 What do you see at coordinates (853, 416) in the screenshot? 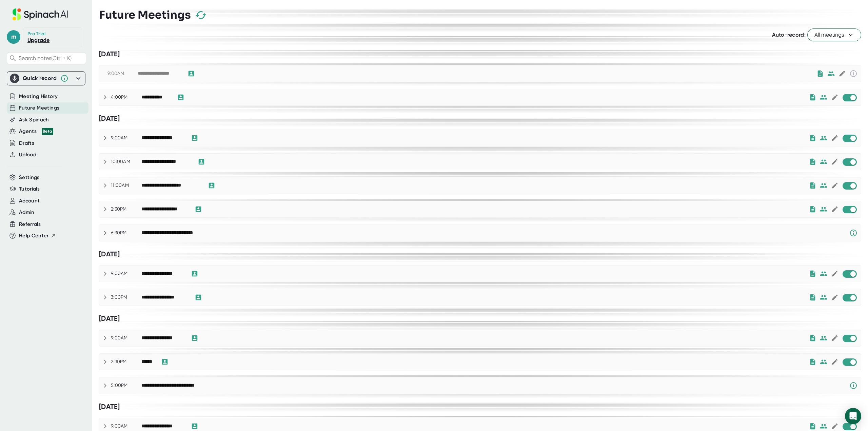
I see `div: Open Intercom Messenger` at bounding box center [853, 416].